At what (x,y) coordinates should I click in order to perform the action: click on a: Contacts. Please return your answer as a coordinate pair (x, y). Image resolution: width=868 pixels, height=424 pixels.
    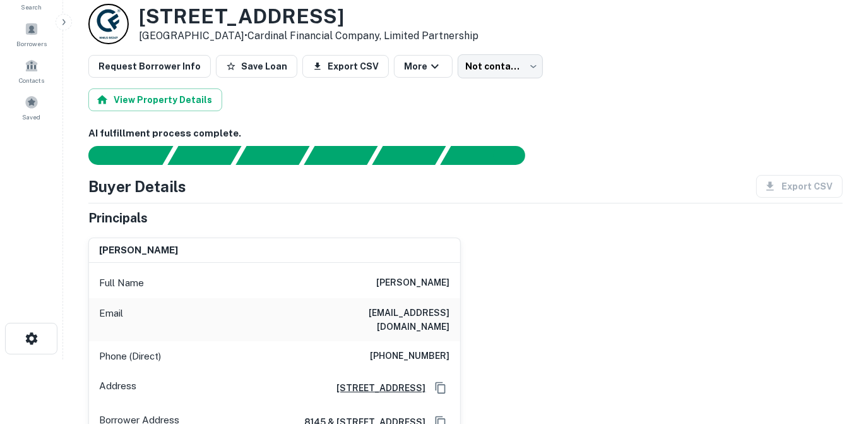
    Looking at the image, I should click on (31, 71).